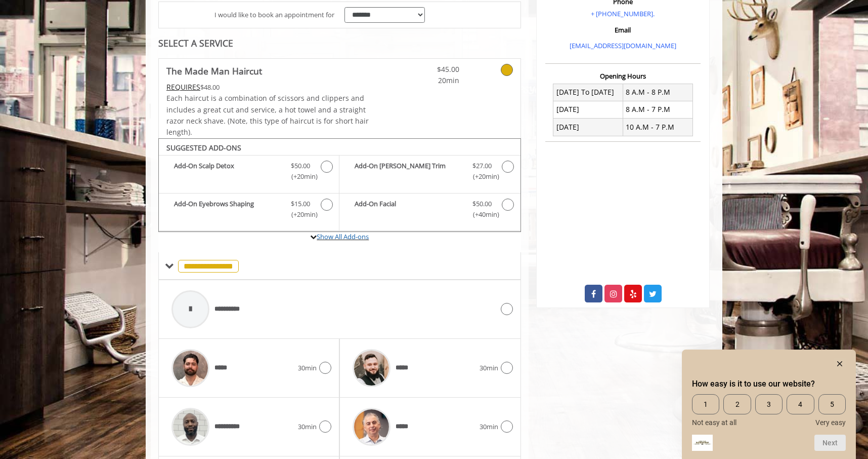 The image size is (868, 459). I want to click on span: I would like to book an appointment for, so click(274, 15).